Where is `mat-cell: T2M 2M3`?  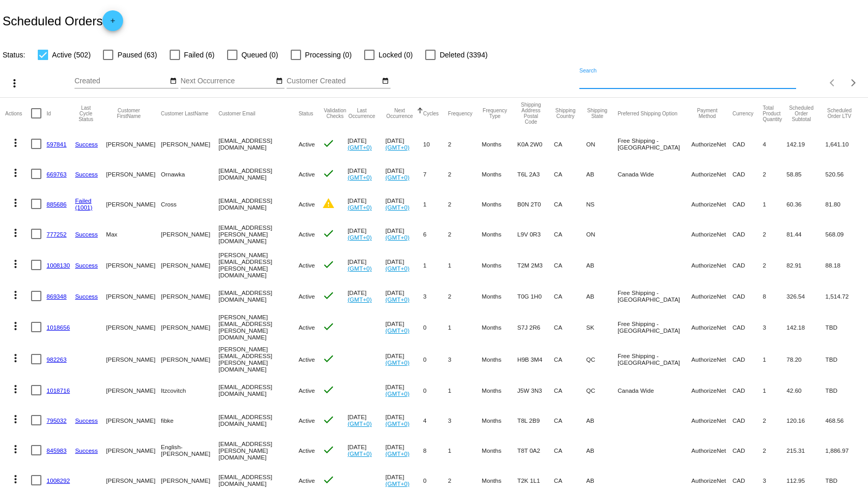
mat-cell: T2M 2M3 is located at coordinates (535, 265).